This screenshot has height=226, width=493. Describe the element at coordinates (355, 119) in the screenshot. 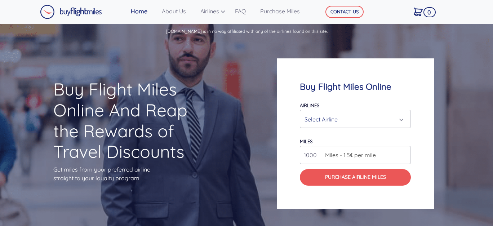

I see `button: Select Airline` at that location.